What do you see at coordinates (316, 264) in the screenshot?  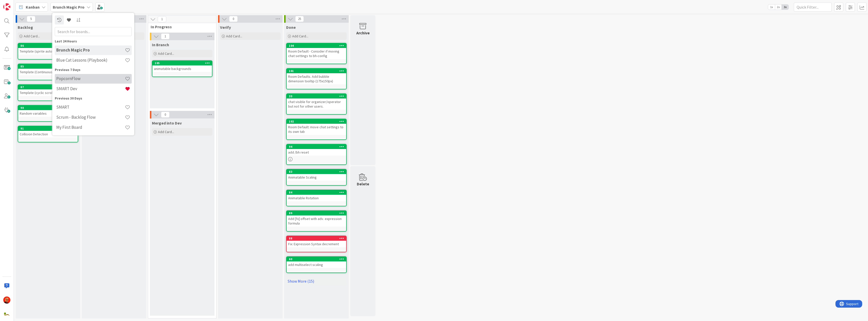 I see `div: add multiselect scaling` at bounding box center [316, 264].